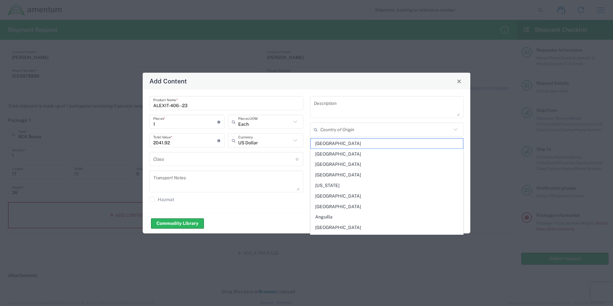 This screenshot has height=306, width=613. What do you see at coordinates (459, 81) in the screenshot?
I see `button: Close` at bounding box center [459, 81].